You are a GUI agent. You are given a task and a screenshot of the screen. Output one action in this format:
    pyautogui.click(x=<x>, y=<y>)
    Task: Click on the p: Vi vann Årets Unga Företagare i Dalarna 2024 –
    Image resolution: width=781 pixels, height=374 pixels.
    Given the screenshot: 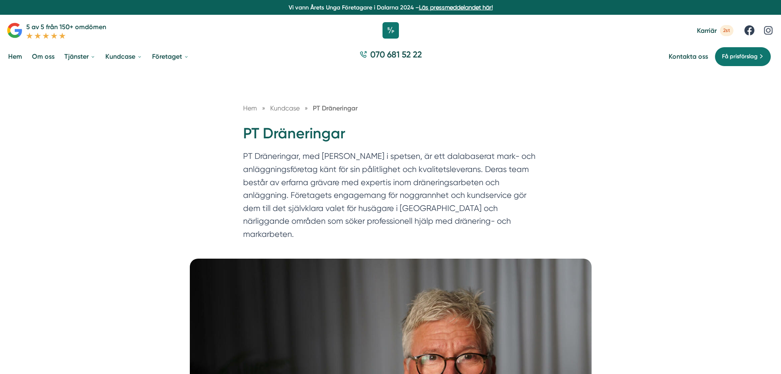 What is the action you would take?
    pyautogui.click(x=390, y=7)
    